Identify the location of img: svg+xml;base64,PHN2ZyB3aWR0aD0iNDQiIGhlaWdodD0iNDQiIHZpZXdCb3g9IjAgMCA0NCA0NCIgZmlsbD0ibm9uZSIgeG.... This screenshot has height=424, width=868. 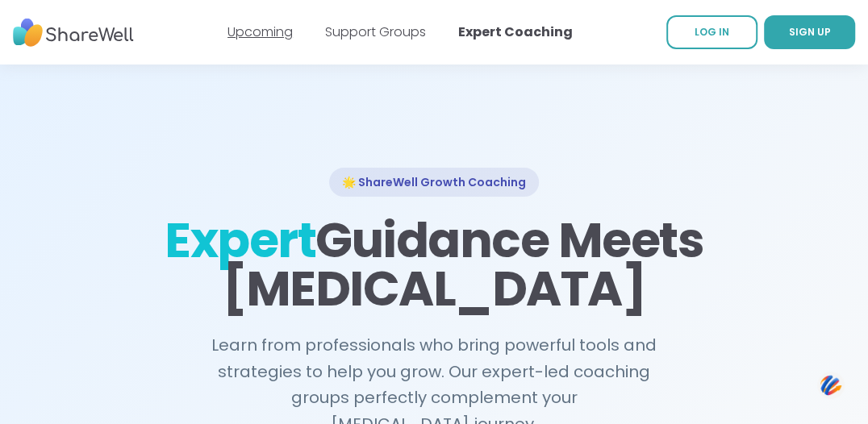
(831, 384).